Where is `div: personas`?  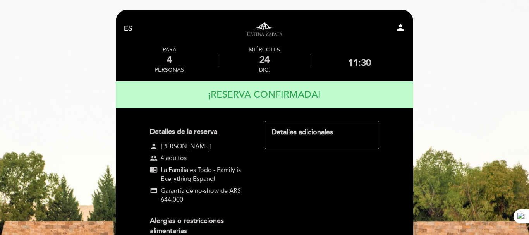
div: personas is located at coordinates (169, 70).